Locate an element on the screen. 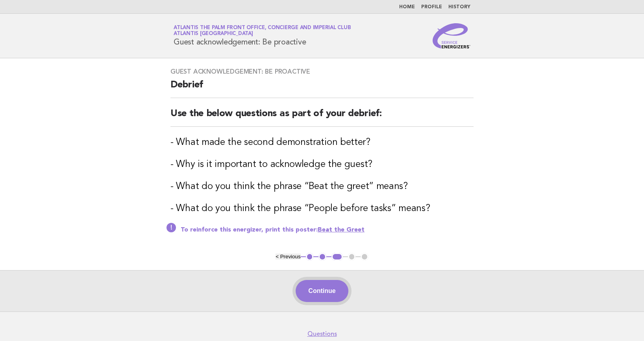 The image size is (644, 341). button: 2 is located at coordinates (322, 257).